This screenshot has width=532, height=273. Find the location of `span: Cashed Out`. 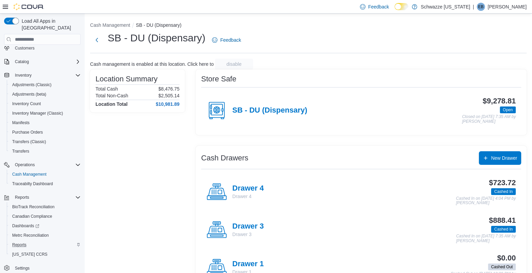

span: Cashed Out is located at coordinates (502, 267).